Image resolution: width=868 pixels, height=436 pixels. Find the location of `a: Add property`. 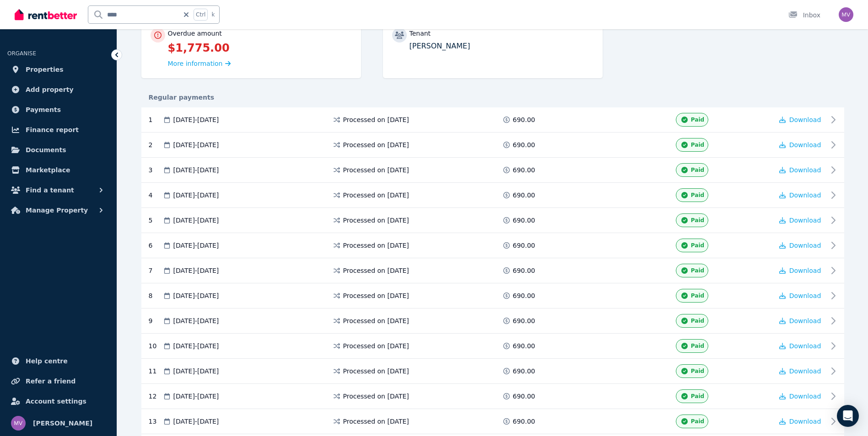

a: Add property is located at coordinates (58, 89).